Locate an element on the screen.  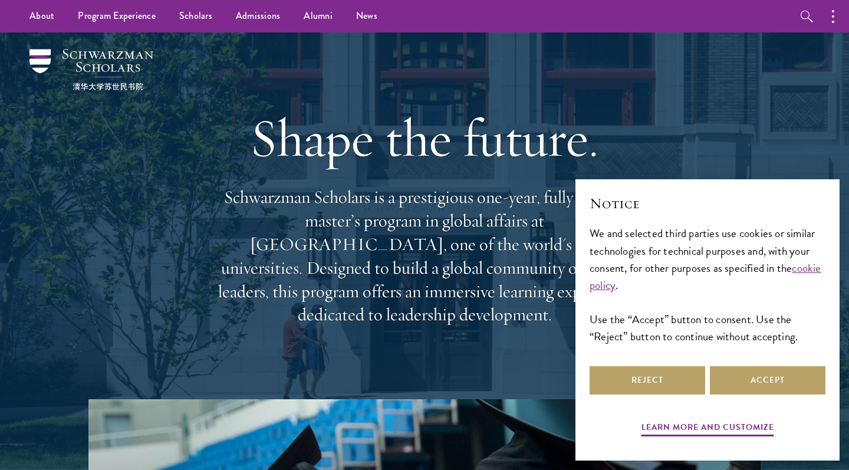
h2: Notice is located at coordinates (707, 203).